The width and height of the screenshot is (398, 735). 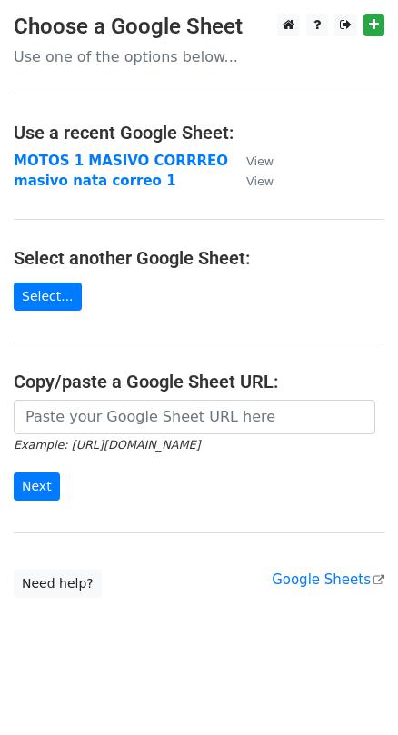 I want to click on a: Select..., so click(x=47, y=296).